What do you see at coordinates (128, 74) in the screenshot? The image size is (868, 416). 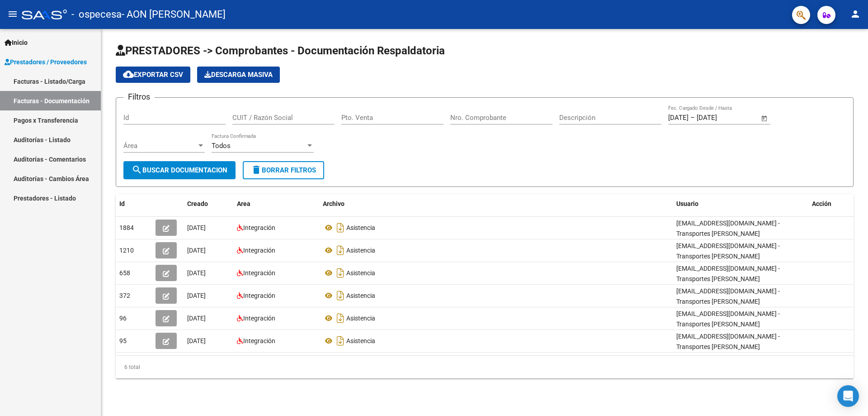 I see `mat-icon: cloud_download` at bounding box center [128, 74].